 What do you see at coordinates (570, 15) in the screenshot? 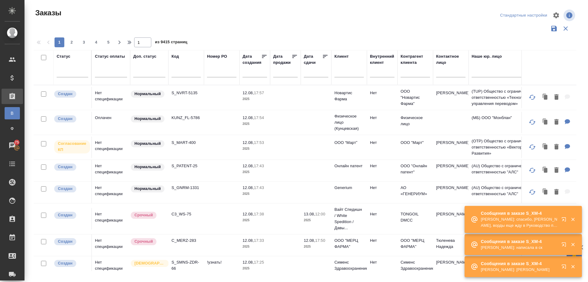
I see `span: Посмотреть информацию` at bounding box center [570, 15].